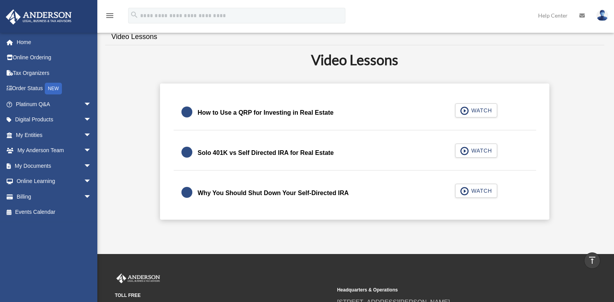 The height and width of the screenshot is (302, 614). Describe the element at coordinates (54, 135) in the screenshot. I see `a: My Entitiesarrow_drop_down` at that location.